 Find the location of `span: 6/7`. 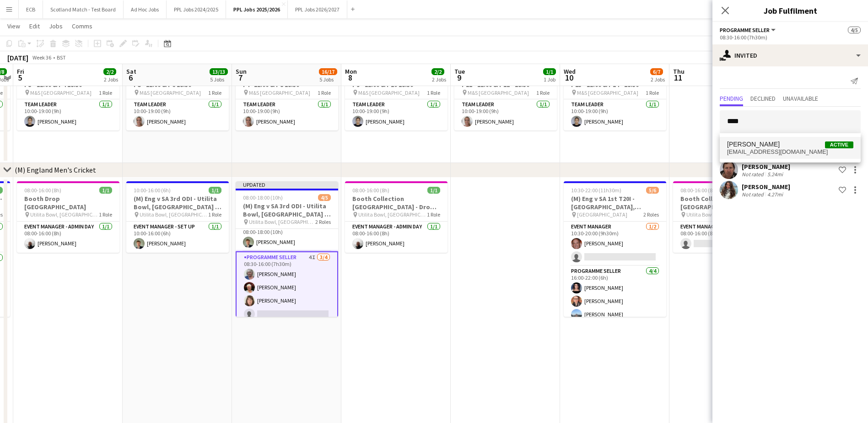

span: 6/7 is located at coordinates (656, 72).